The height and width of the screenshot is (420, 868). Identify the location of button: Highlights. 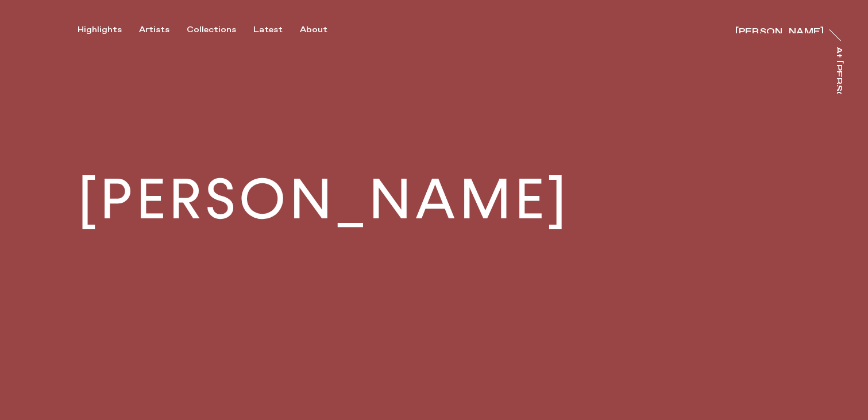
(108, 30).